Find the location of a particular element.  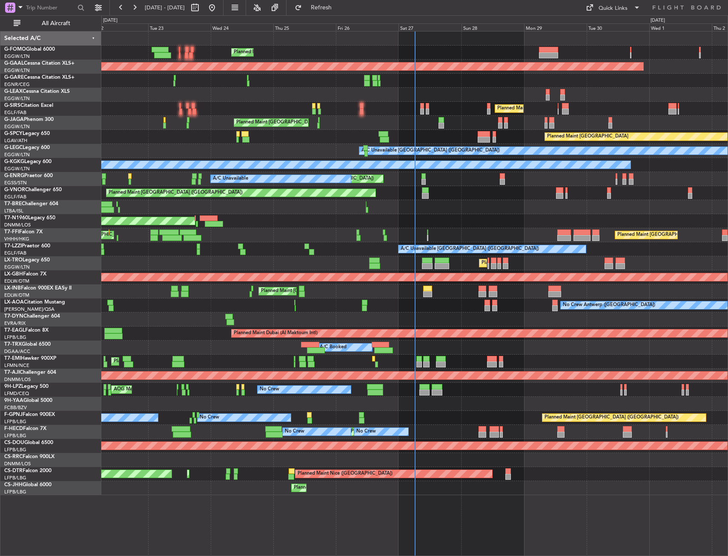

a: LX-TROLegacy 650 is located at coordinates (27, 260).